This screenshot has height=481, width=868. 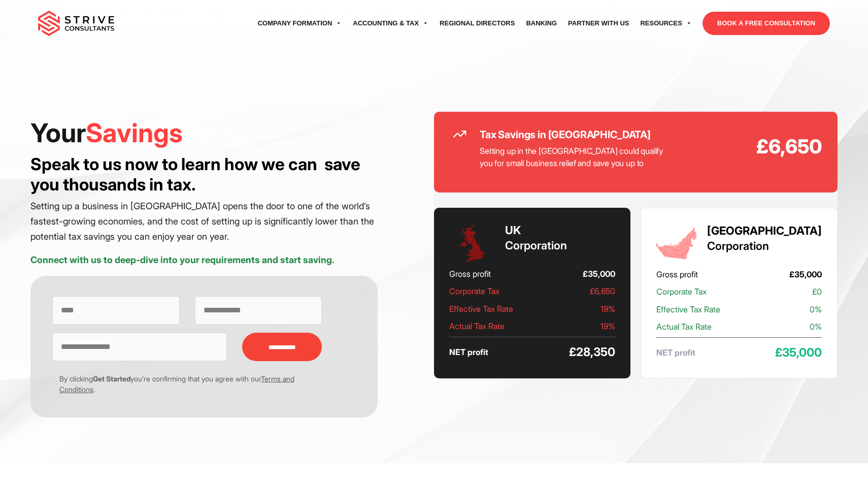 I want to click on a: Company Formation, so click(x=300, y=23).